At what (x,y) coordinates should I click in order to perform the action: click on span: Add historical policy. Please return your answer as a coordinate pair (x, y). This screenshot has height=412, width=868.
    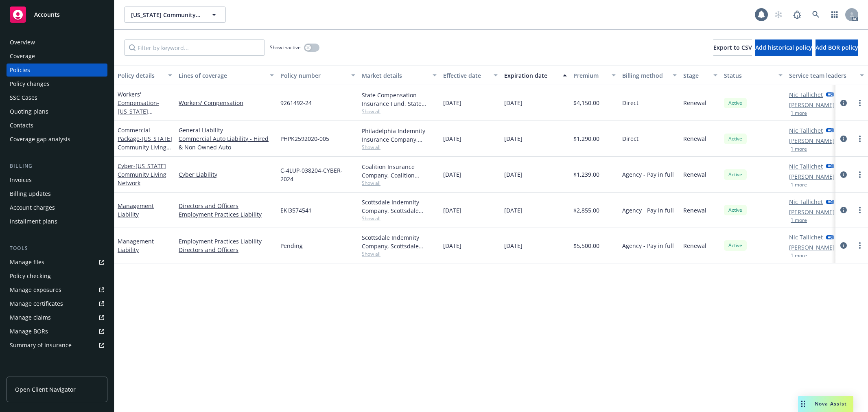
    Looking at the image, I should click on (784, 47).